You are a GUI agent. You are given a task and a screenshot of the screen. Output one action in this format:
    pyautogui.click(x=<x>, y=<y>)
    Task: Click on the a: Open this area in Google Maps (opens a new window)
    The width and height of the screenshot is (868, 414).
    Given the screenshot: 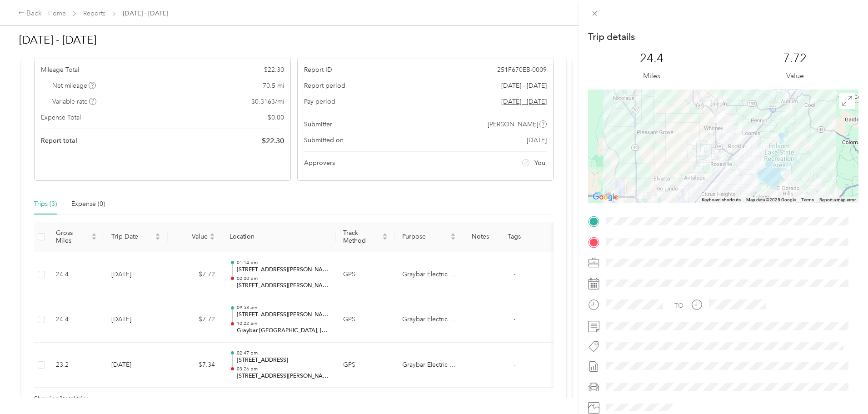 What is the action you would take?
    pyautogui.click(x=605, y=197)
    